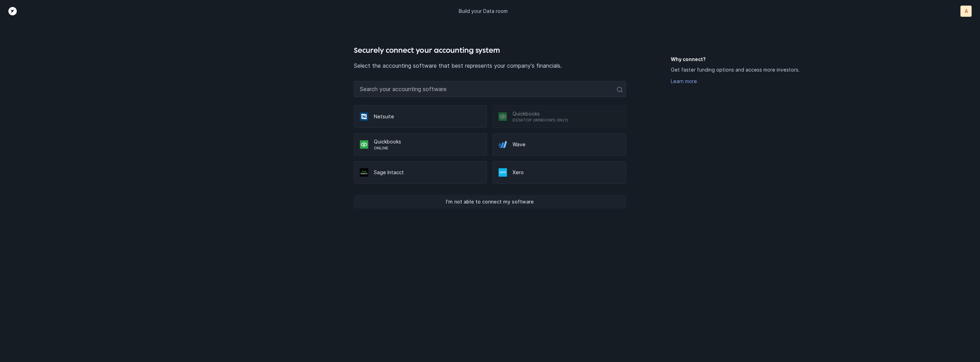 This screenshot has width=980, height=362. What do you see at coordinates (567, 144) in the screenshot?
I see `p: Wave` at bounding box center [567, 144].